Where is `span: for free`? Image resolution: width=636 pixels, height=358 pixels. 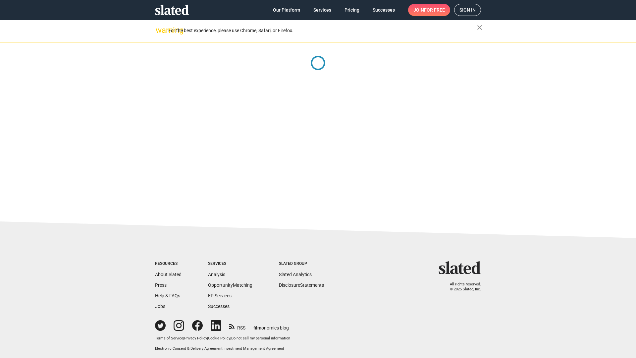 span: for free is located at coordinates (434, 10).